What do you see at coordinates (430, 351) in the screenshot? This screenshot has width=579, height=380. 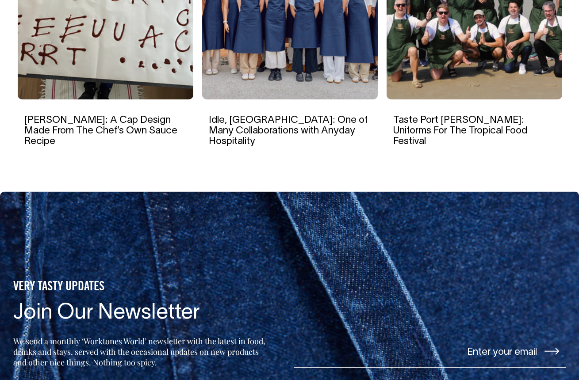 I see `input: Enter your email` at bounding box center [430, 351].